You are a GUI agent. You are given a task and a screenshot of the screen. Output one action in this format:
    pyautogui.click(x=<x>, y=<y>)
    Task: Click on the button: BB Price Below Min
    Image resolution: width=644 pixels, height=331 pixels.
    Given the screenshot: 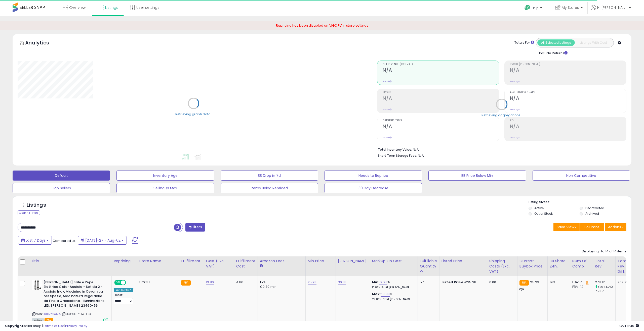 What is the action you would take?
    pyautogui.click(x=477, y=176)
    